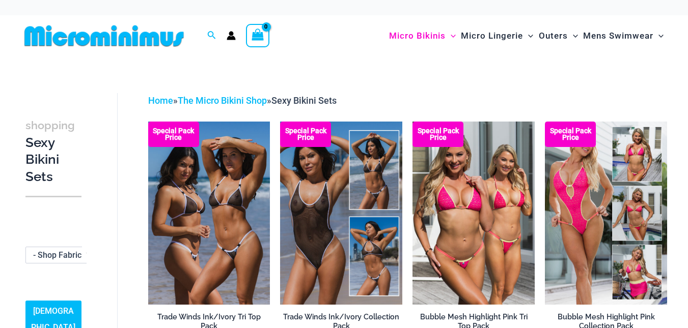 The height and width of the screenshot is (328, 688). What do you see at coordinates (341, 213) in the screenshot?
I see `img: Collection Pack` at bounding box center [341, 213].